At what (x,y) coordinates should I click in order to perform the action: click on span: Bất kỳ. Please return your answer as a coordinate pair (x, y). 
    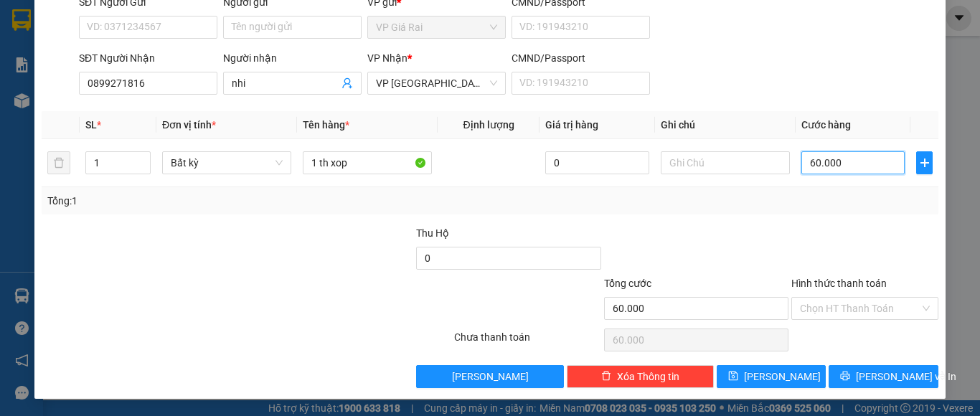
    Looking at the image, I should click on (227, 162).